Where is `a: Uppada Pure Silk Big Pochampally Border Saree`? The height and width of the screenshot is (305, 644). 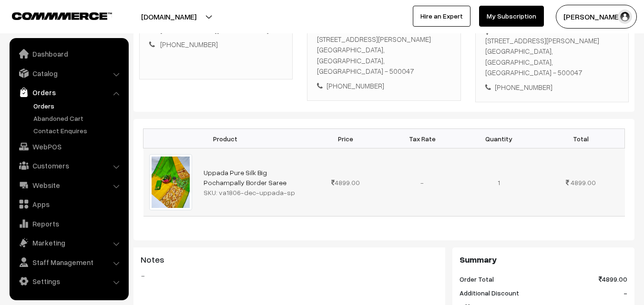 a: Uppada Pure Silk Big Pochampally Border Saree is located at coordinates (245, 178).